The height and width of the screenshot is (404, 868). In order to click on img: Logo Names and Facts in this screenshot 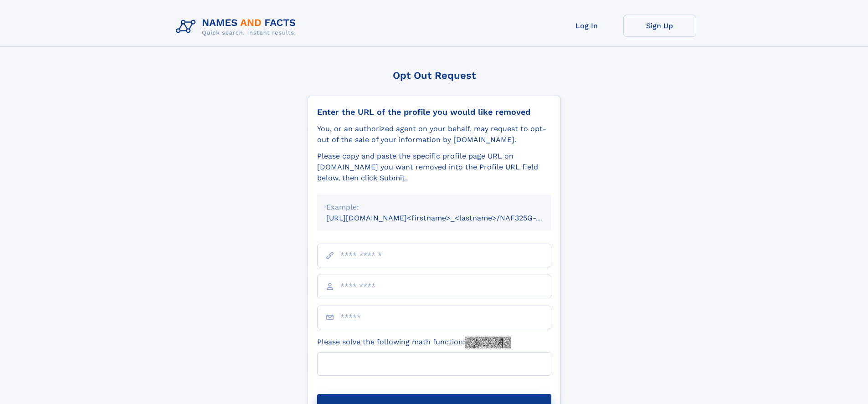, I will do `click(238, 27)`.